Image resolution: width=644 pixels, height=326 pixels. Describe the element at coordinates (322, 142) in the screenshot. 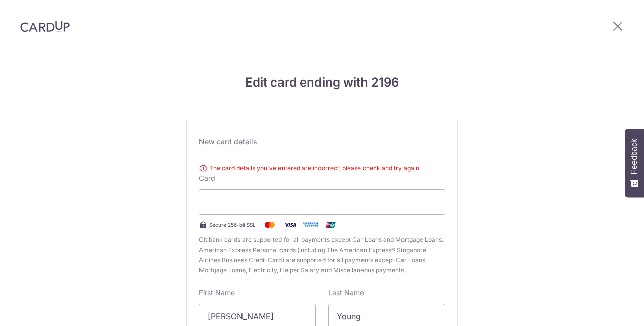

I see `div: New card details` at that location.